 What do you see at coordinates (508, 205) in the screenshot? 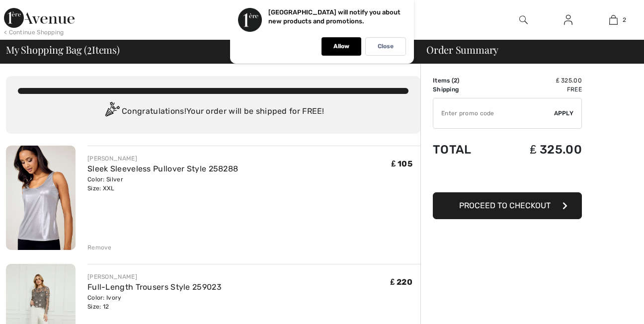
I see `button: Proceed to Checkout` at bounding box center [508, 205].